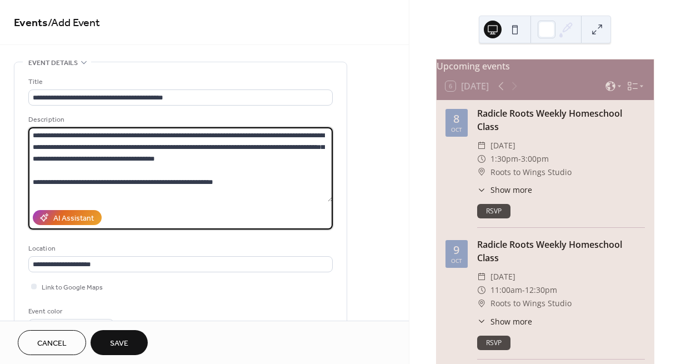 The width and height of the screenshot is (681, 364). I want to click on span: Link to Google Maps, so click(72, 287).